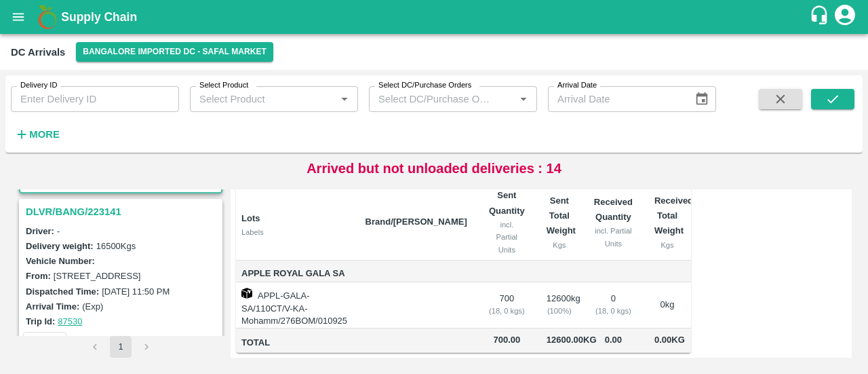  Describe the element at coordinates (577, 86) in the screenshot. I see `label: Arrival Date` at that location.